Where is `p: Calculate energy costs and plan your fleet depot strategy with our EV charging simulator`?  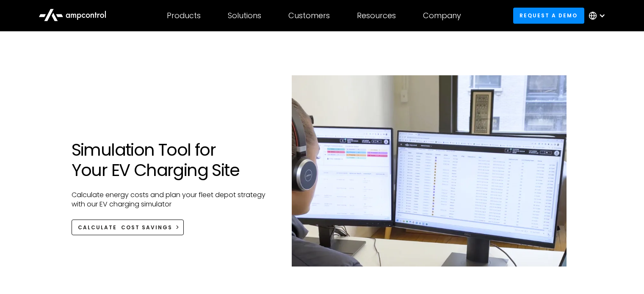 p: Calculate energy costs and plan your fleet depot strategy with our EV charging simulator is located at coordinates (172, 199).